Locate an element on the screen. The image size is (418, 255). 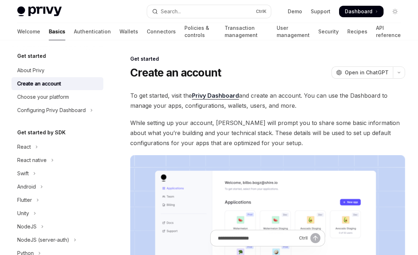
a: Basics is located at coordinates (57, 32).